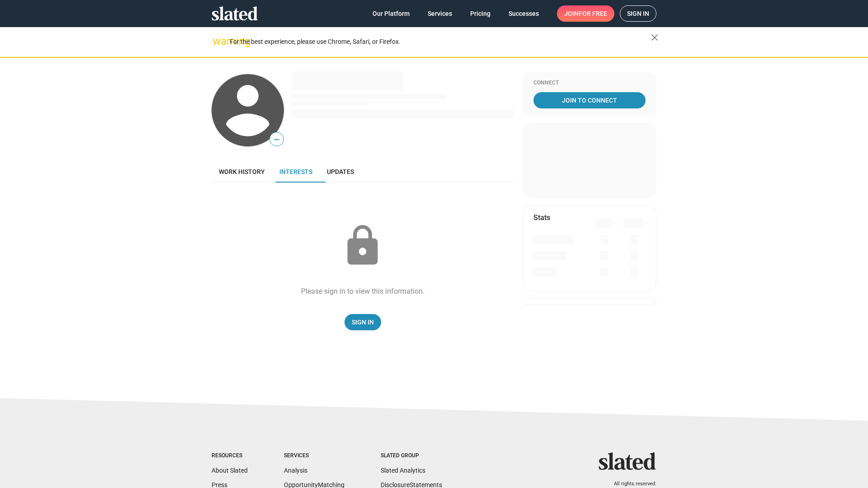 This screenshot has width=868, height=488. Describe the element at coordinates (586, 14) in the screenshot. I see `a: Joinfor free` at that location.